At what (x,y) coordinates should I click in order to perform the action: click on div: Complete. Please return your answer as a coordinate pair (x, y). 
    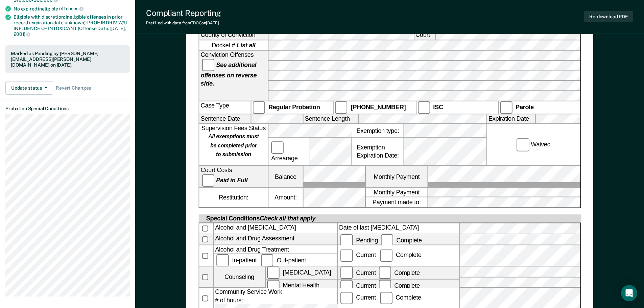
    Looking at the image, I should click on (401, 298).